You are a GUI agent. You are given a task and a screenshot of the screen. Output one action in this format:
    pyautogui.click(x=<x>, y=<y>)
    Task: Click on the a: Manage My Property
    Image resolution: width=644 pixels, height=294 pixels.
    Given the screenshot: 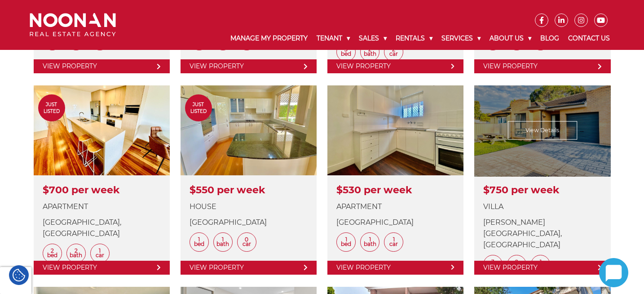 What is the action you would take?
    pyautogui.click(x=269, y=39)
    